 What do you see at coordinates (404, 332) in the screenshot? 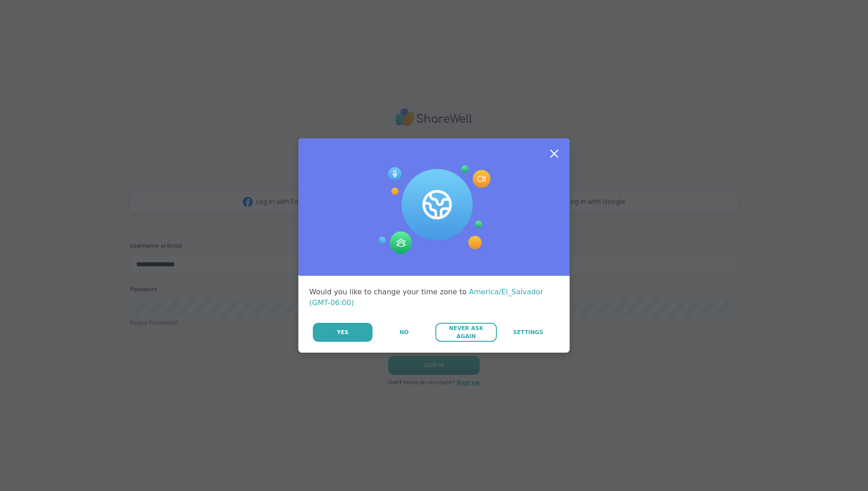
I see `button: No` at bounding box center [404, 332].